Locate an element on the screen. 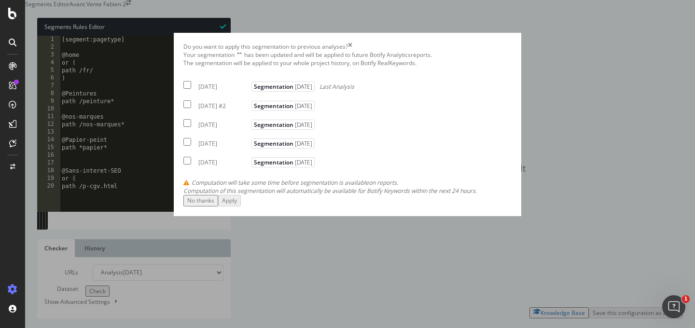 The width and height of the screenshot is (695, 328). div: 1 is located at coordinates (49, 40).